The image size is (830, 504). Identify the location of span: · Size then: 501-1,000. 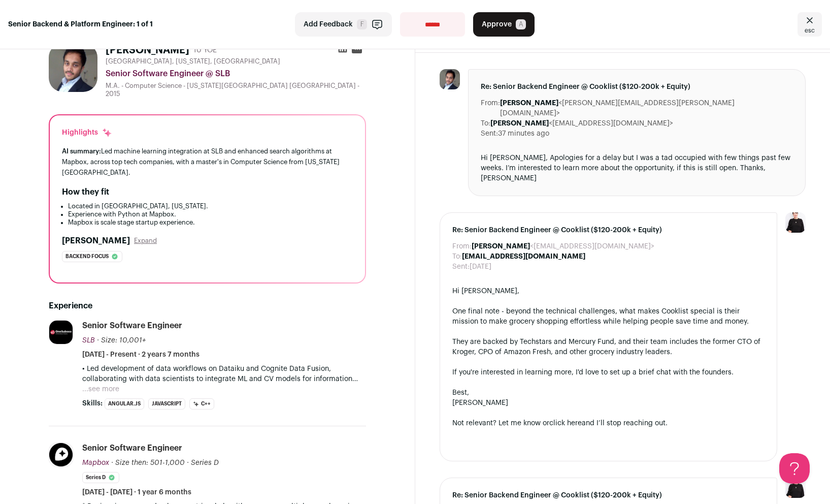
(147, 462).